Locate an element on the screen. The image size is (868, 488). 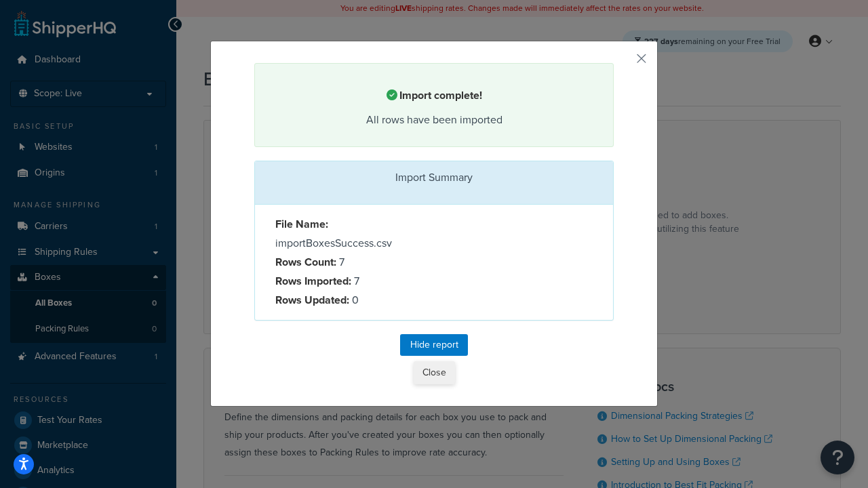
div: importBoxesSuccess.csv 7 7 0 is located at coordinates (349, 263).